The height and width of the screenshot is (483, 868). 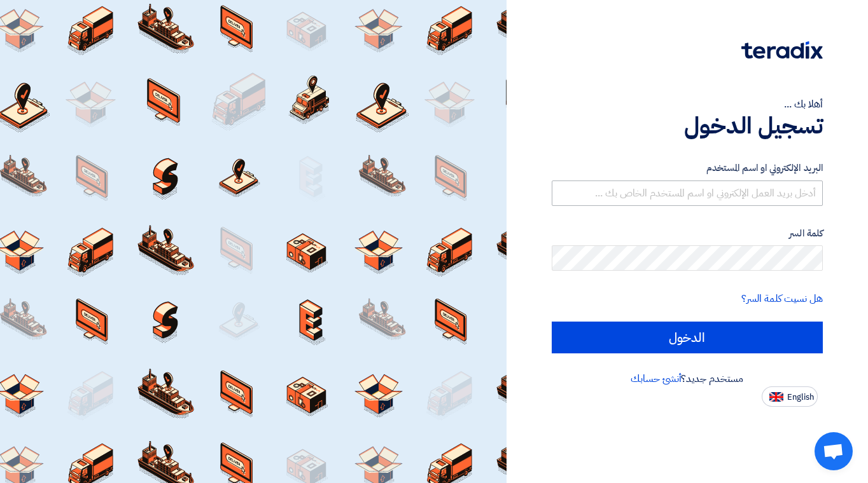 What do you see at coordinates (656, 379) in the screenshot?
I see `a: أنشئ حسابك` at bounding box center [656, 379].